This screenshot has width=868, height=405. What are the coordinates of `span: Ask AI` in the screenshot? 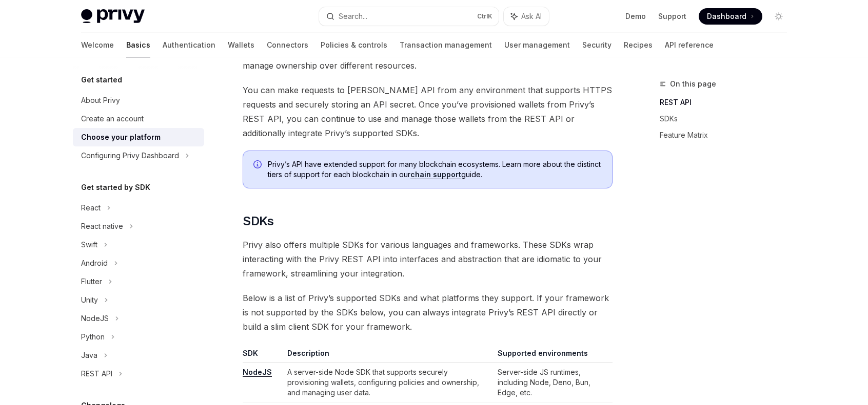 It's located at (531, 17).